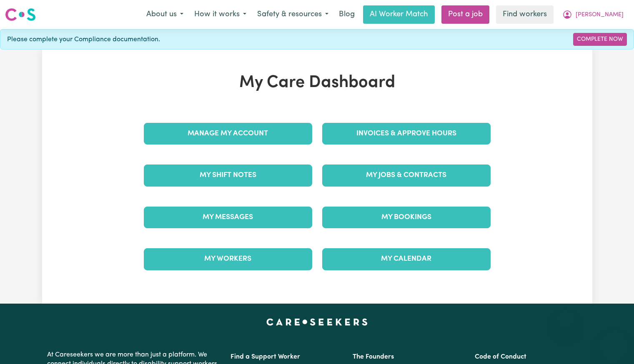  I want to click on a: Careseekers home page, so click(317, 322).